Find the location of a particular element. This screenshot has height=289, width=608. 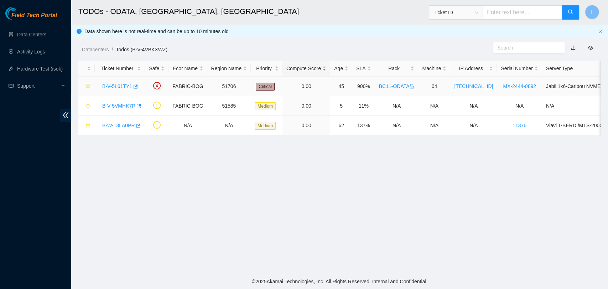

td: 137% is located at coordinates (363, 125).